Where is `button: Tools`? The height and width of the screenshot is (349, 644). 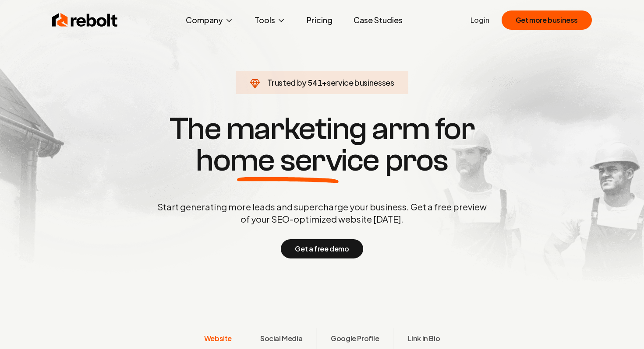
button: Tools is located at coordinates (270, 20).